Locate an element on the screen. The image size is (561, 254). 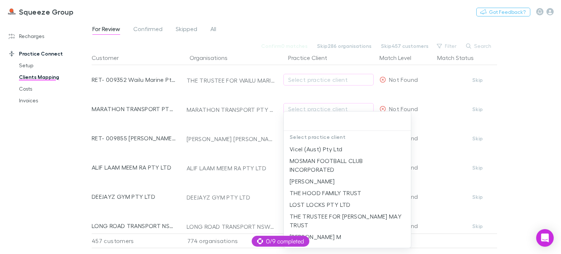
li: Vicel (Aust) Pty Ltd is located at coordinates (347, 149).